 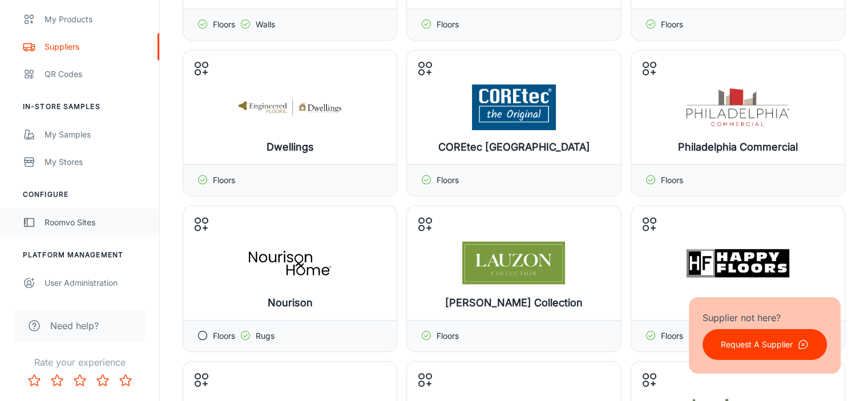 What do you see at coordinates (96, 134) in the screenshot?
I see `div: My Samples` at bounding box center [96, 134].